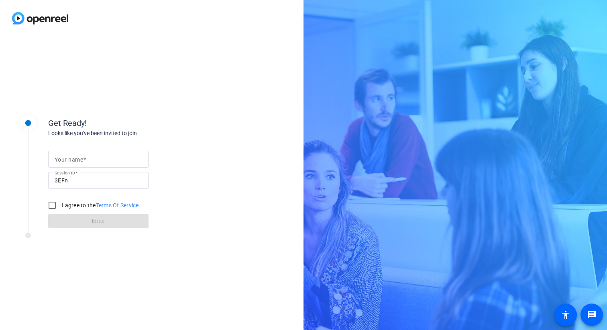 Image resolution: width=607 pixels, height=330 pixels. What do you see at coordinates (117, 206) in the screenshot?
I see `a: Terms Of Service` at bounding box center [117, 206].